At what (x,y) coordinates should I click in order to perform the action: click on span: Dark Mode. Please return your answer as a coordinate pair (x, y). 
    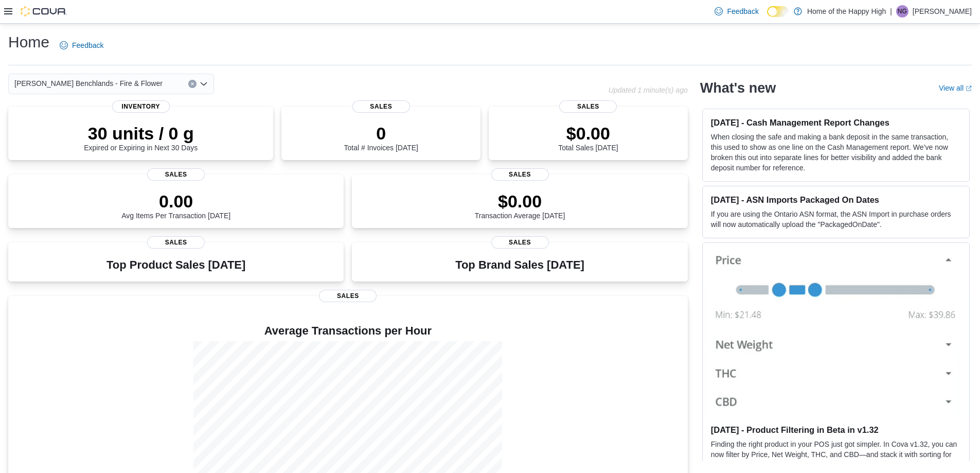
    Looking at the image, I should click on (767, 17).